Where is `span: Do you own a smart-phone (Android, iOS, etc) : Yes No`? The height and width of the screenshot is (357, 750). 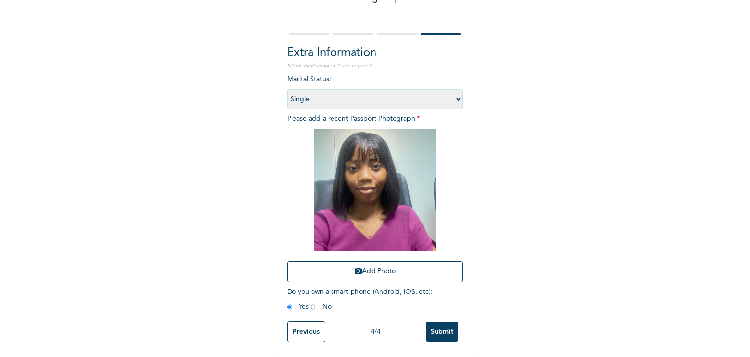
span: Do you own a smart-phone (Android, iOS, etc) : Yes No is located at coordinates (360, 299).